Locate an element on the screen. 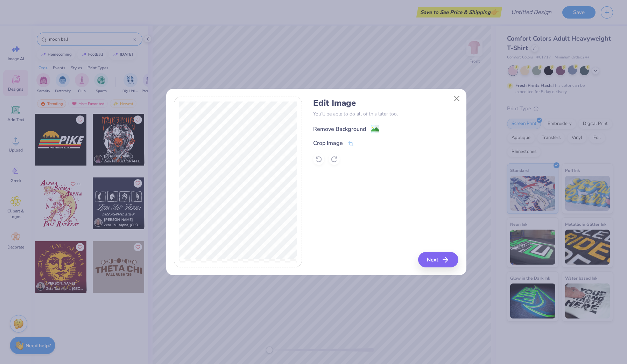 This screenshot has height=364, width=627. button: Close is located at coordinates (457, 98).